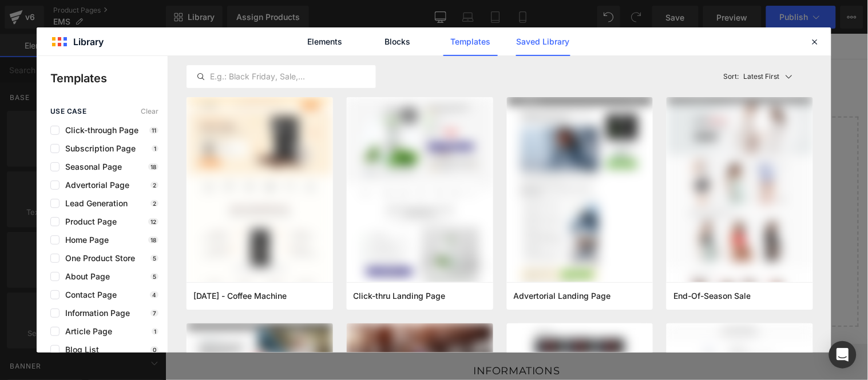 Image resolution: width=868 pixels, height=380 pixels. Describe the element at coordinates (84, 240) in the screenshot. I see `span: Home Page` at that location.